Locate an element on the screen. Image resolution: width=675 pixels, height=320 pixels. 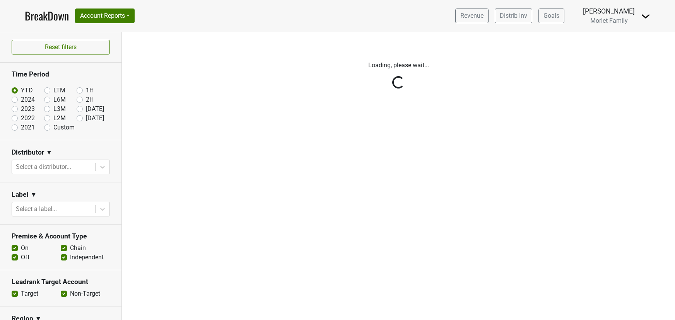
a: Goals is located at coordinates (551, 16).